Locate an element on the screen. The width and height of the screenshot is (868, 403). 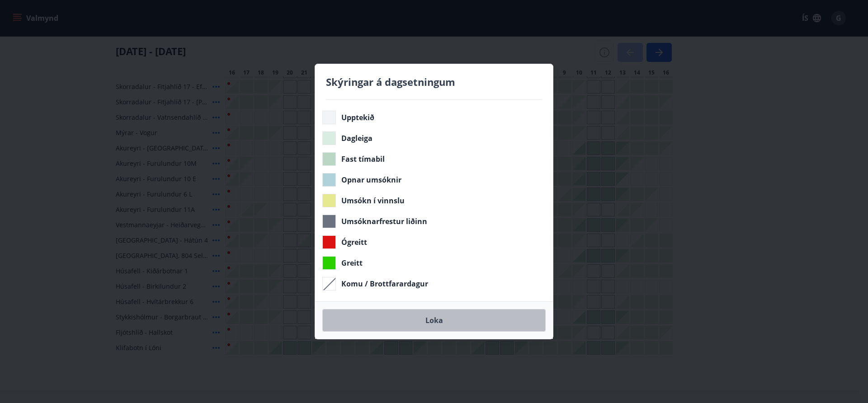
span: Fast tímabil is located at coordinates (363, 159).